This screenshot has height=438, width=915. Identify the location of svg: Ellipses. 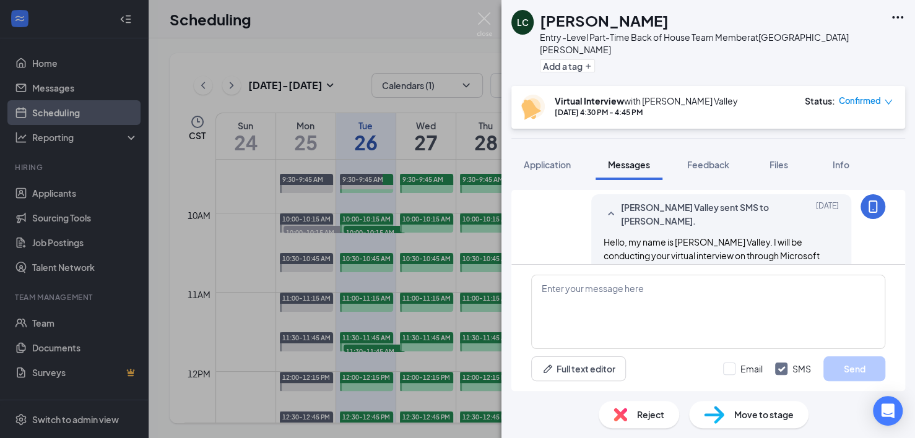
(898, 17).